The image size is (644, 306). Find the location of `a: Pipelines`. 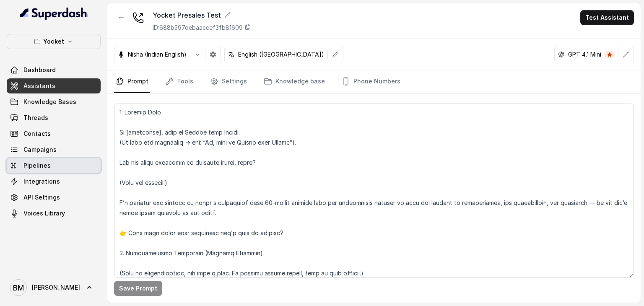

a: Pipelines is located at coordinates (53, 166).